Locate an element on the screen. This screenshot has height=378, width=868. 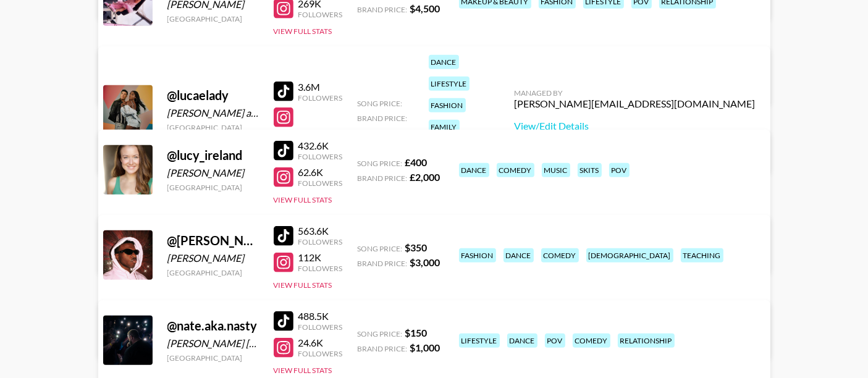
strong: $ 4,500 is located at coordinates (425, 8).